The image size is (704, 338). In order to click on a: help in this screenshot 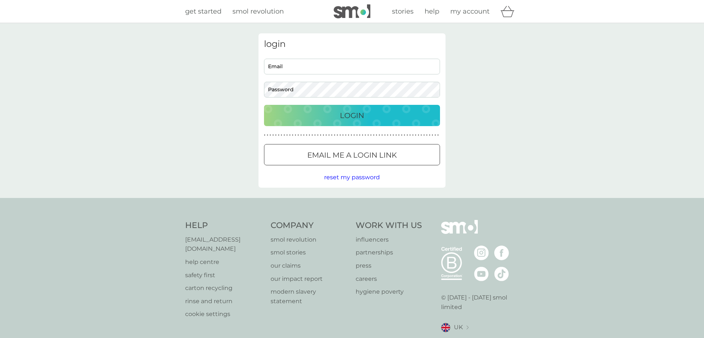, I will do `click(432, 11)`.